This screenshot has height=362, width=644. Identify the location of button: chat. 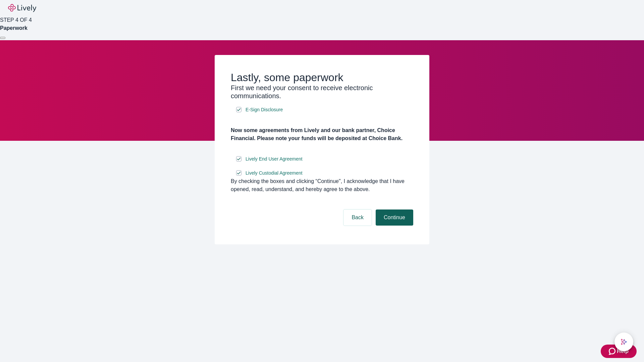
(624, 342).